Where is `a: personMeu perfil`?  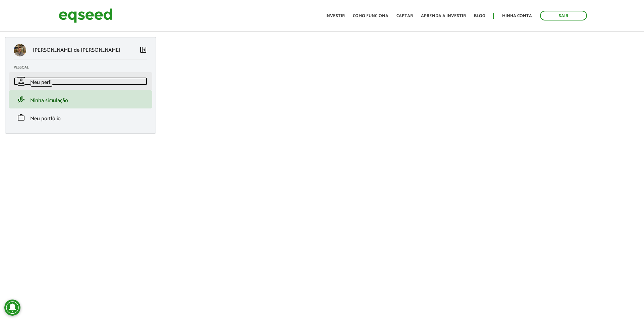
a: personMeu perfil is located at coordinates (81, 81).